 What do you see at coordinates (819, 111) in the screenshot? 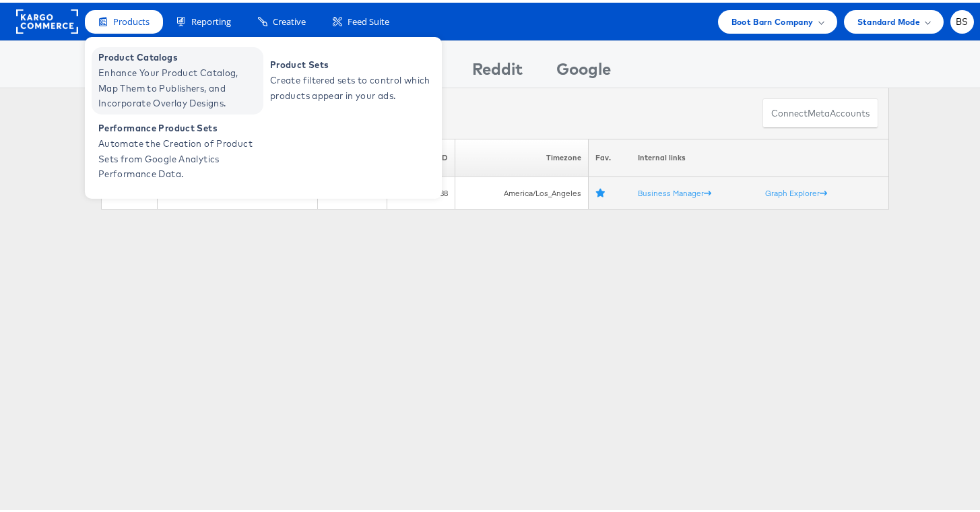
I see `span: meta` at bounding box center [819, 111].